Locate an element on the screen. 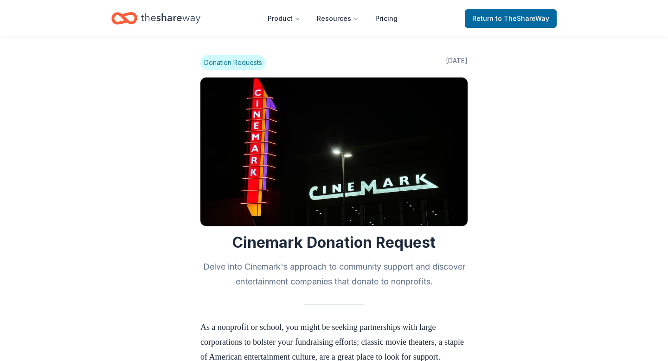 The image size is (668, 361). img: Image for Cinemark Donation Request is located at coordinates (334, 152).